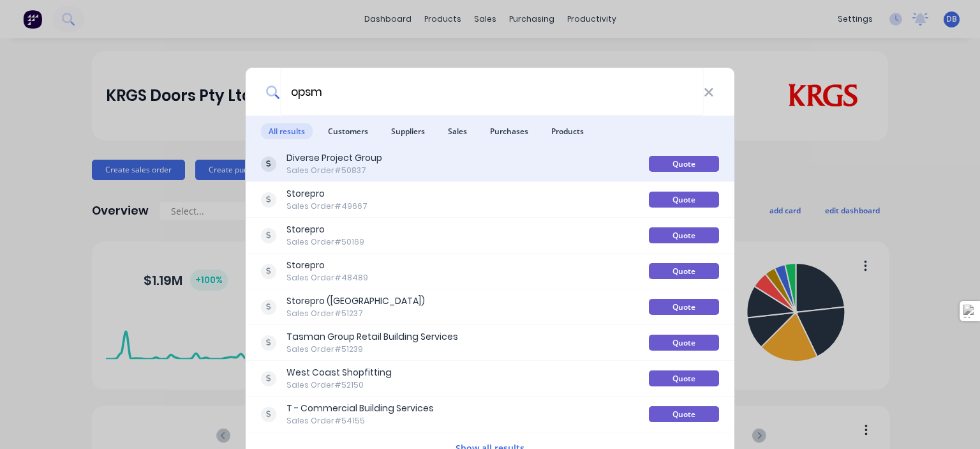 The height and width of the screenshot is (449, 980). Describe the element at coordinates (286, 131) in the screenshot. I see `span: All results` at that location.